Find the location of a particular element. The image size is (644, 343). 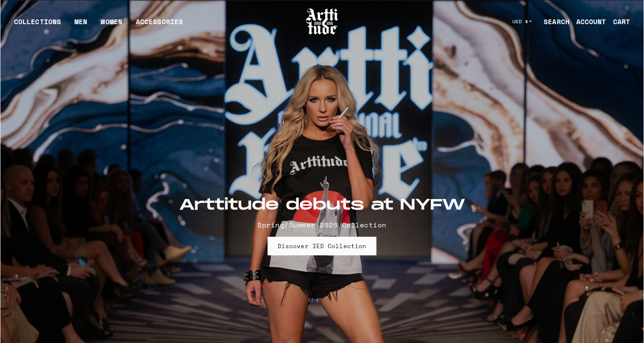

ul: Main navigation is located at coordinates (98, 25).